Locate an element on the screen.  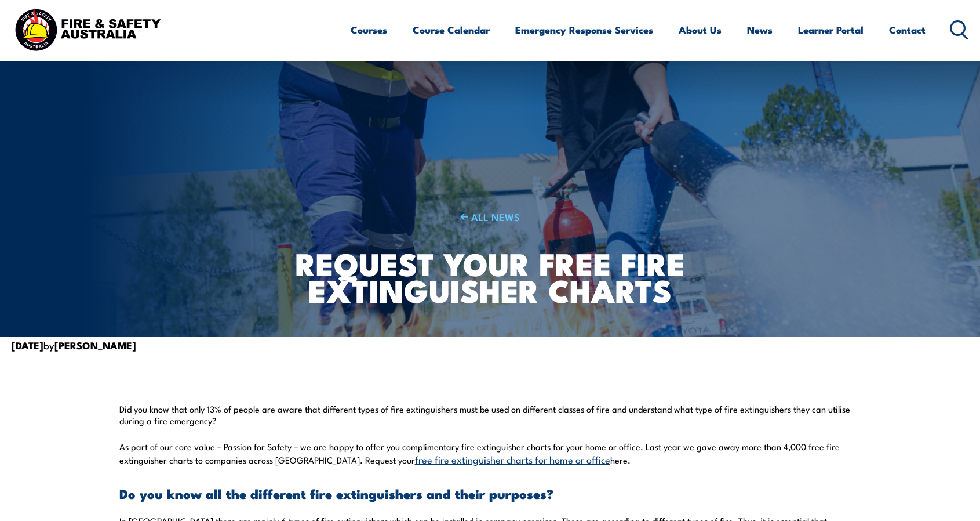
h1: Request Your Free Fire Extinguisher Charts is located at coordinates (490, 276).